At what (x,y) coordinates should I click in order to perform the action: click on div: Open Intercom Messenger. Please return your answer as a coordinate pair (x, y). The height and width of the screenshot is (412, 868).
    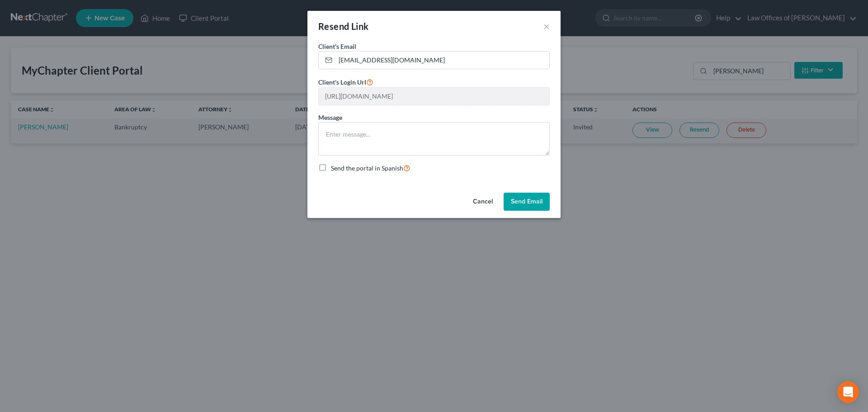
    Looking at the image, I should click on (848, 392).